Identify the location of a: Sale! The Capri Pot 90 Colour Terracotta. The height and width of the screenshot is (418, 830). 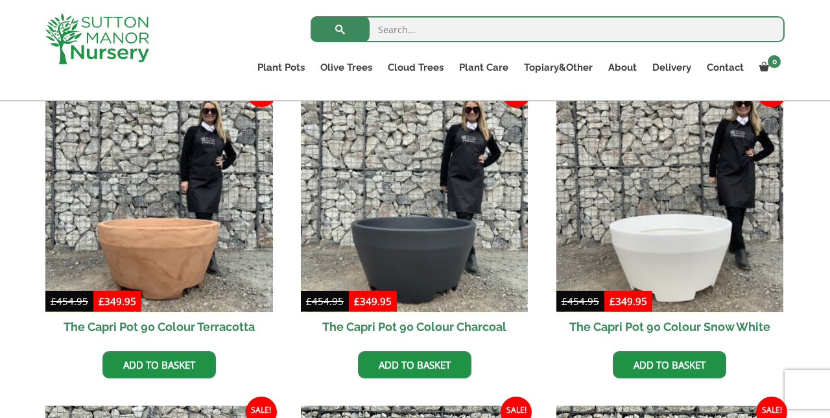
(159, 213).